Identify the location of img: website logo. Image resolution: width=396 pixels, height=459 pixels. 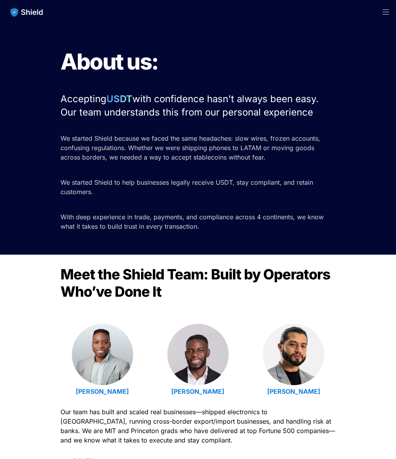
(27, 12).